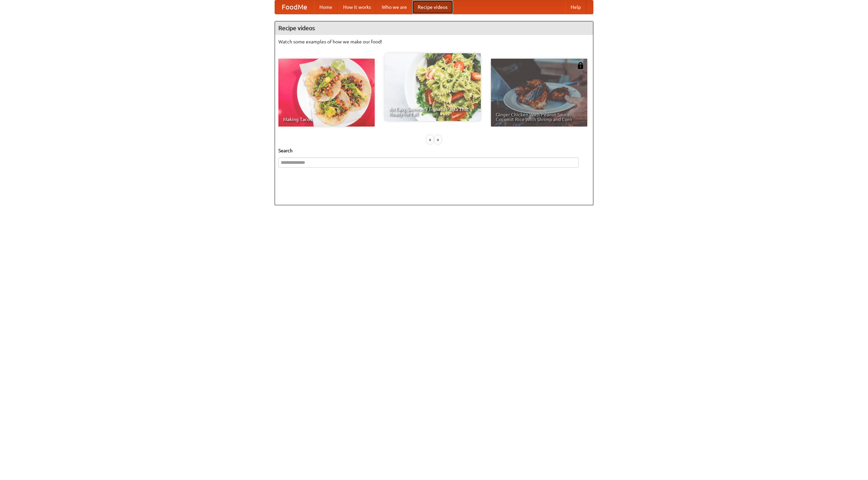 The width and height of the screenshot is (868, 480). I want to click on a: Home, so click(326, 7).